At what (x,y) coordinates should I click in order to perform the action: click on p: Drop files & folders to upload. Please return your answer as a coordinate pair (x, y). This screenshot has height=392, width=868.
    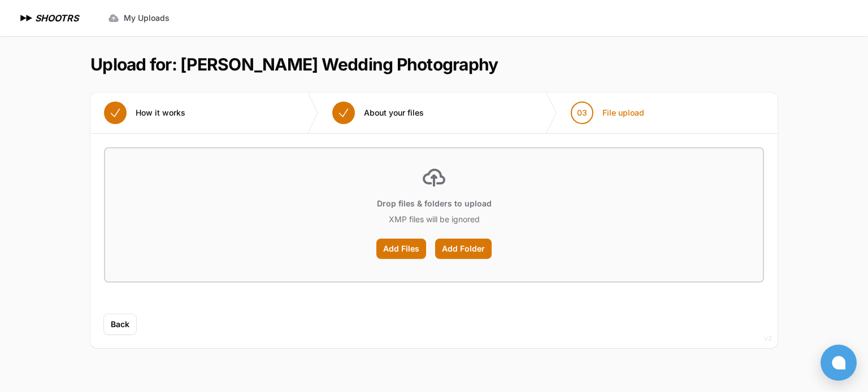
    Looking at the image, I should click on (434, 204).